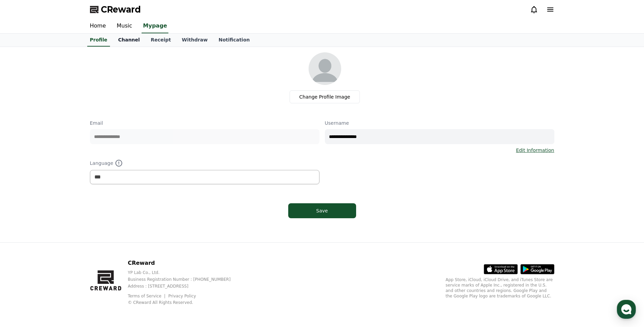 This screenshot has width=644, height=327. Describe the element at coordinates (116, 10) in the screenshot. I see `a: CReward` at that location.